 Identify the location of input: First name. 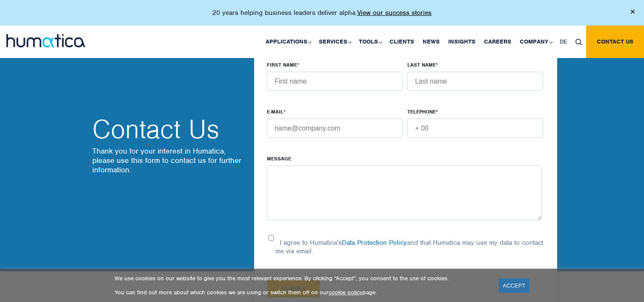
(335, 81).